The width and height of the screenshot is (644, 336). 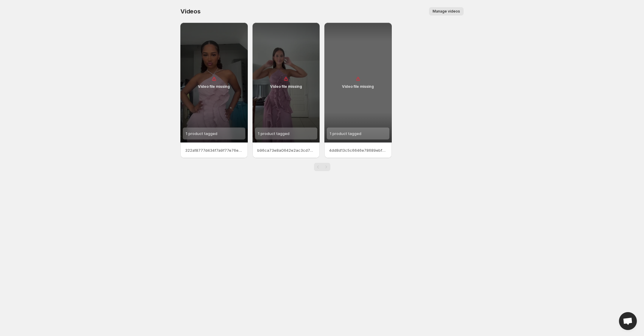 I want to click on p: b96ca73e8a0642e2ac3cd7ace6efaa16HD-1080p-72Mbps-50680795, so click(x=286, y=150).